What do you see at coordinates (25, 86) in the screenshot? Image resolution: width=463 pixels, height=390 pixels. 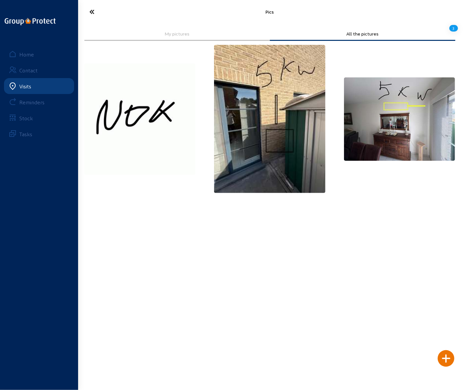 I see `div: Visits` at bounding box center [25, 86].